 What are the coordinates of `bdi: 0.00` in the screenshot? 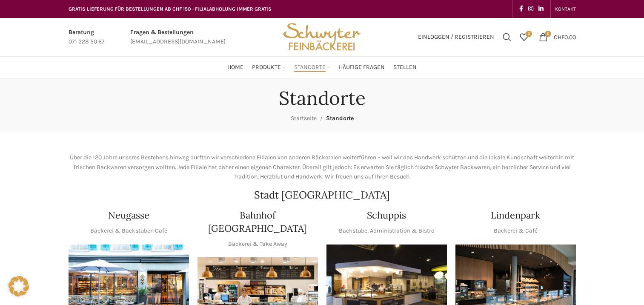 It's located at (565, 37).